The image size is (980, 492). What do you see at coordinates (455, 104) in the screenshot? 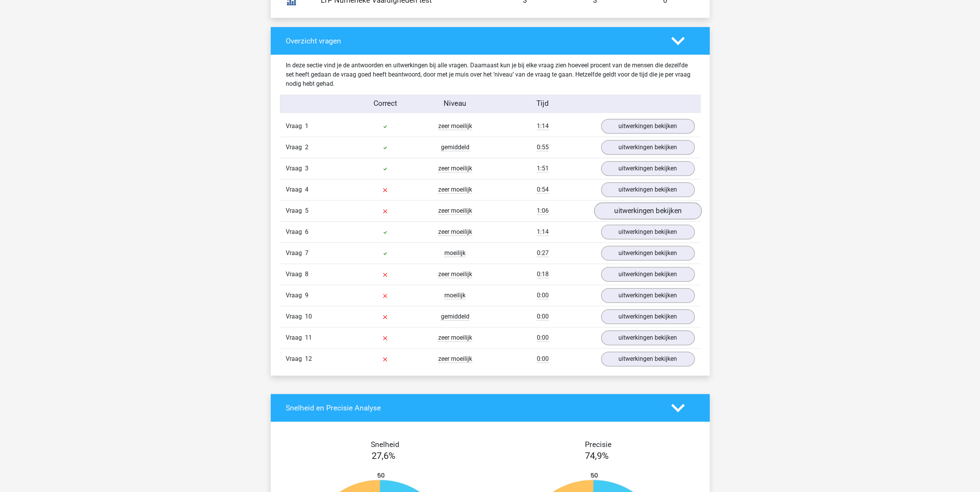
I see `div: Niveau` at bounding box center [455, 104].